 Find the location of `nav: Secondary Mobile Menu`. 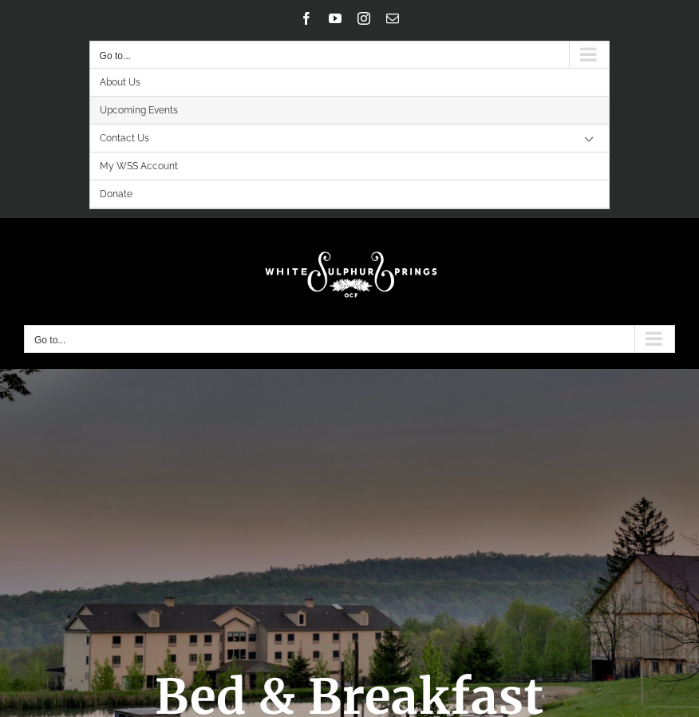

nav: Secondary Mobile Menu is located at coordinates (350, 125).